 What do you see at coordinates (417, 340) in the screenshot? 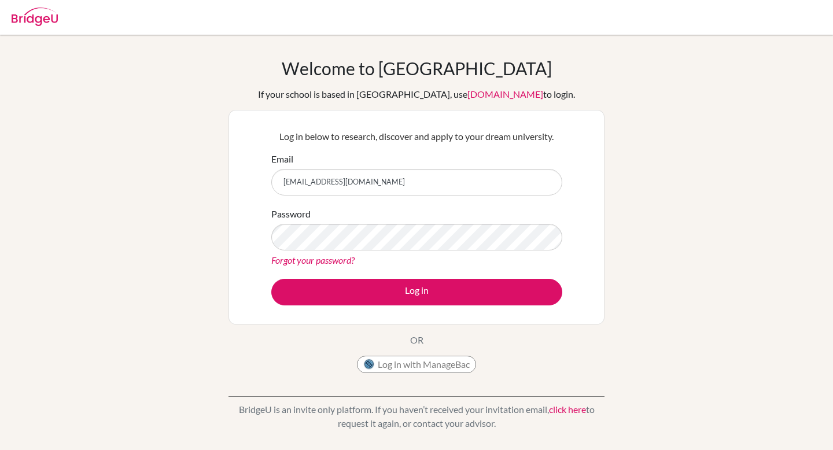
I see `p: OR` at bounding box center [417, 340].